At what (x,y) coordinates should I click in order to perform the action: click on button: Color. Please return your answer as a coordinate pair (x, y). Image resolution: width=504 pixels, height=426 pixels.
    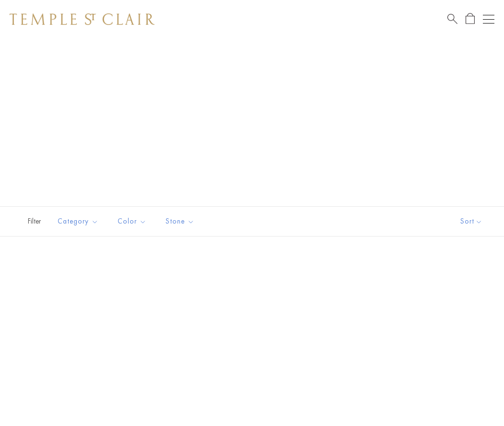
    Looking at the image, I should click on (132, 221).